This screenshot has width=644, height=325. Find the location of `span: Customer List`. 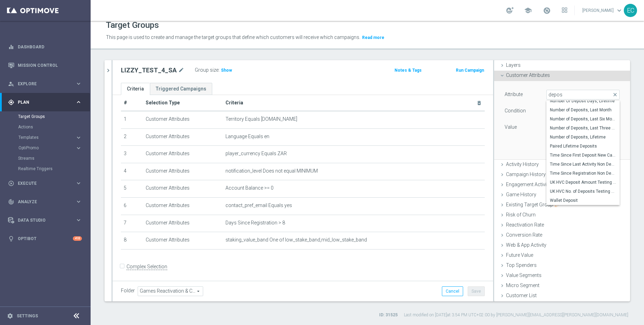

span: Customer List is located at coordinates (522, 296).